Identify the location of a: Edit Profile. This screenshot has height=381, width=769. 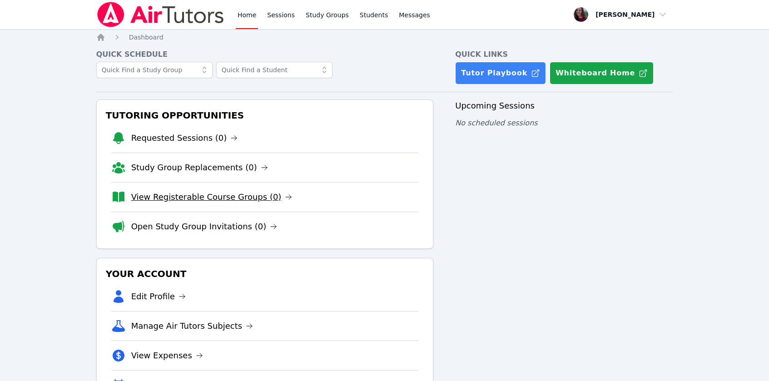
(159, 297).